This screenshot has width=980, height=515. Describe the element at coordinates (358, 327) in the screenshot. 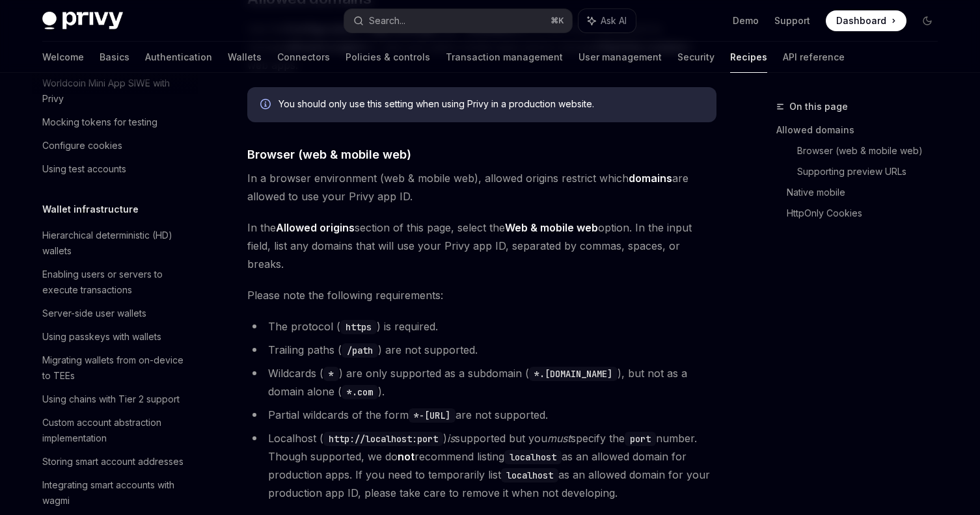

I see `code: https` at that location.